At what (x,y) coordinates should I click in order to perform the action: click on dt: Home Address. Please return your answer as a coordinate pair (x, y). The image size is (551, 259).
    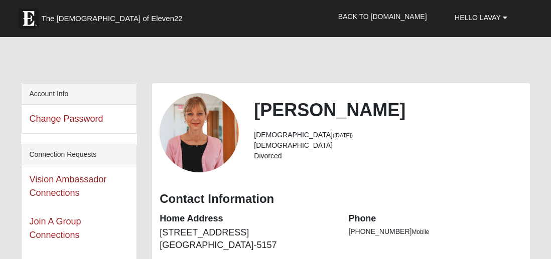
    Looking at the image, I should click on (246, 219).